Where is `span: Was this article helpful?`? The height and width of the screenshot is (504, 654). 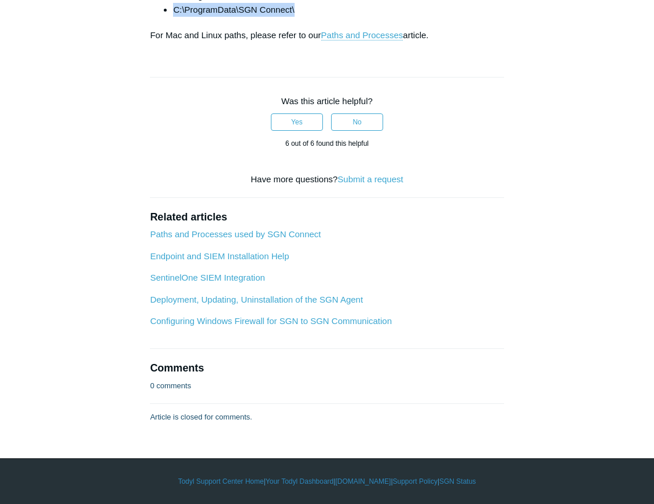 span: Was this article helpful? is located at coordinates (327, 101).